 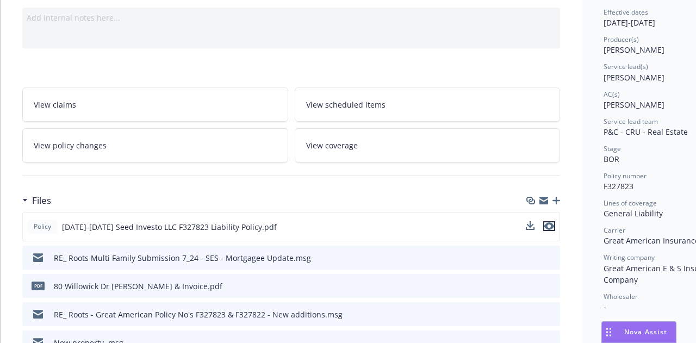 I want to click on span: Stage, so click(x=613, y=149).